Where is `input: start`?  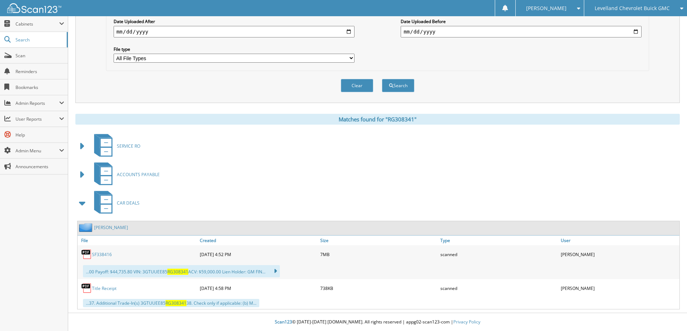
input: start is located at coordinates (234, 32).